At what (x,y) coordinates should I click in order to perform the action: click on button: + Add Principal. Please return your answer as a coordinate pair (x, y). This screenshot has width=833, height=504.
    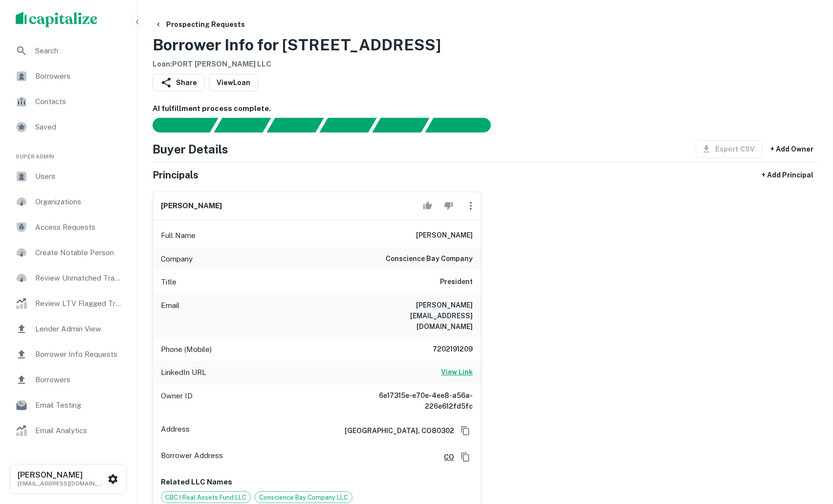
    Looking at the image, I should click on (787, 175).